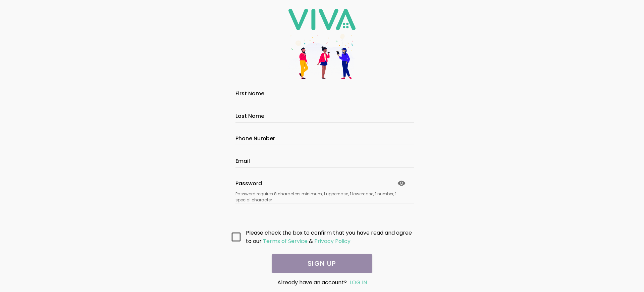 This screenshot has height=292, width=644. I want to click on ion-text: Terms of Service, so click(285, 241).